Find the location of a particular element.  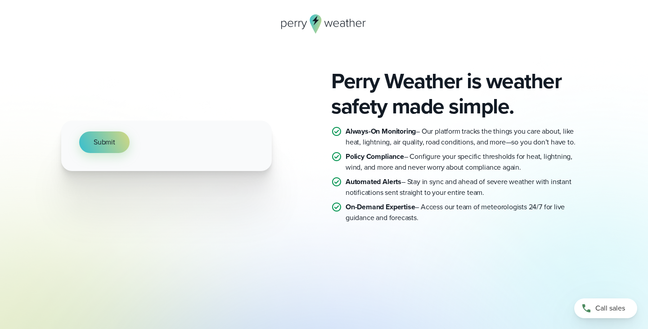

p: – Stay in sync and ahead of severe weather with instant notifications sent straight to your entir... is located at coordinates (466, 187).